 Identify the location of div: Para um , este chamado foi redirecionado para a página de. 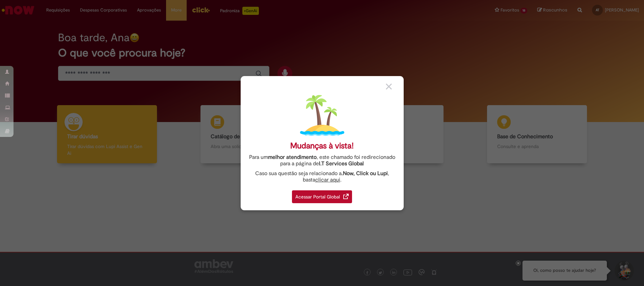
(322, 161).